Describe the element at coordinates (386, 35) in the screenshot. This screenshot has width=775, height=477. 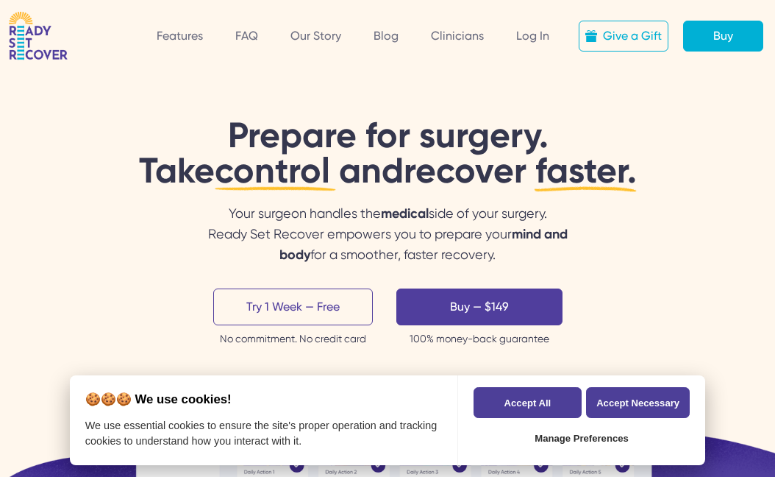
I see `a: Blog` at that location.